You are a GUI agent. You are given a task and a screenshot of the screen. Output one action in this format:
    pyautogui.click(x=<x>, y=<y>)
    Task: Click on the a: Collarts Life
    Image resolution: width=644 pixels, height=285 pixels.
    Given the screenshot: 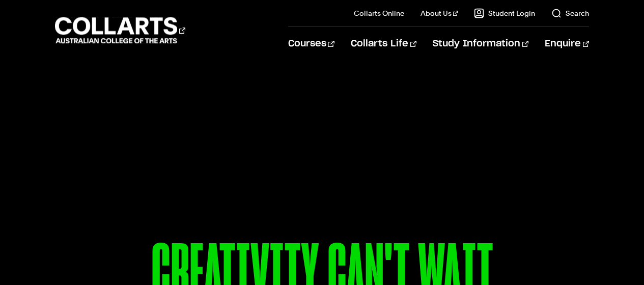 What is the action you would take?
    pyautogui.click(x=383, y=44)
    